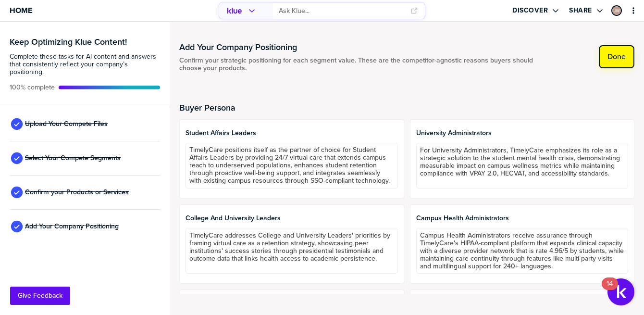 Image resolution: width=644 pixels, height=315 pixels. What do you see at coordinates (291, 165) in the screenshot?
I see `textarea: TimelyCare positions itself as the partner of choice for Student Affairs Leaders by providing 24/...` at bounding box center [291, 165].